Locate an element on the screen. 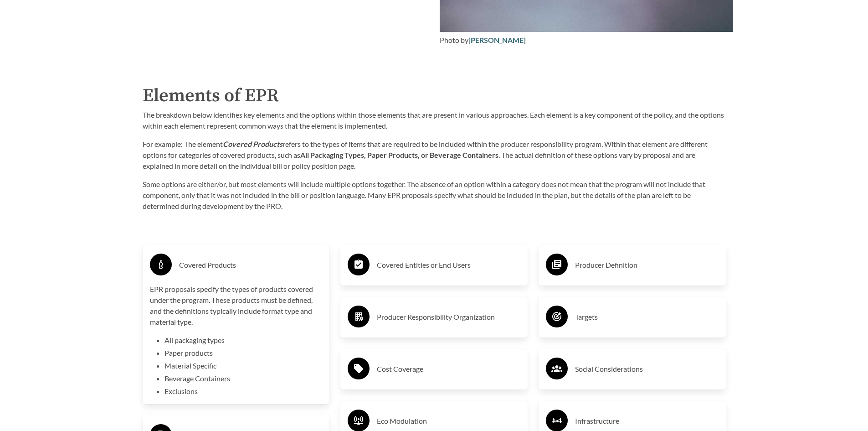 The height and width of the screenshot is (431, 868). p: Some options are either/or, but most elements will include multiple options together. The absence... is located at coordinates (434, 195).